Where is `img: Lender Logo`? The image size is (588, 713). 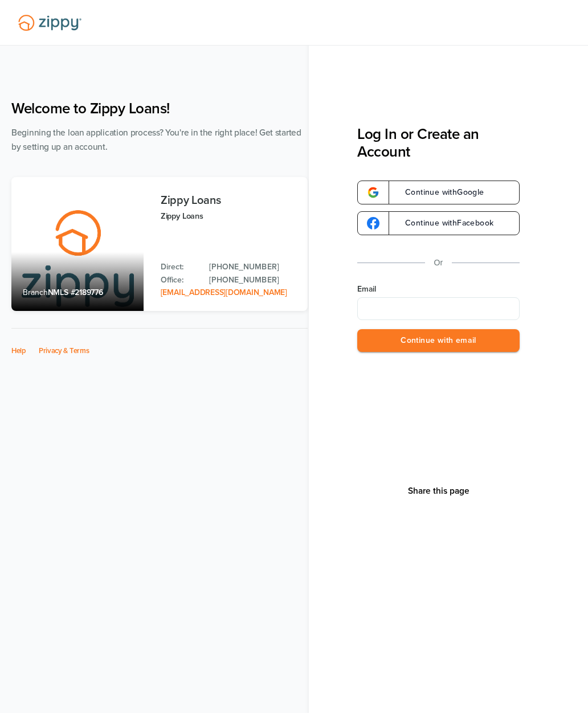 img: Lender Logo is located at coordinates (50, 23).